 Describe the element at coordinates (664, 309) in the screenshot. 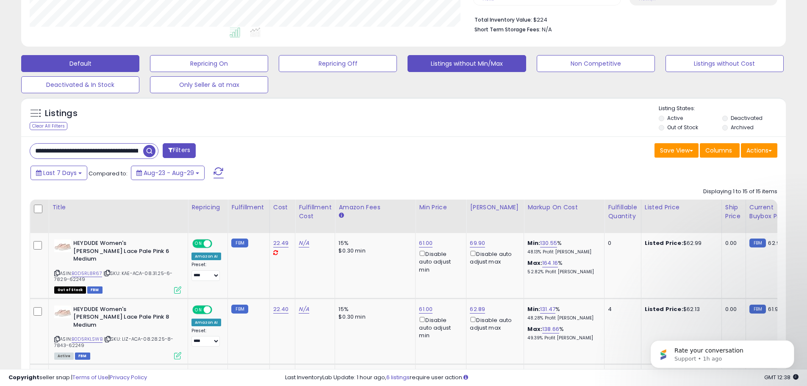

I see `b: Listed Price:` at that location.